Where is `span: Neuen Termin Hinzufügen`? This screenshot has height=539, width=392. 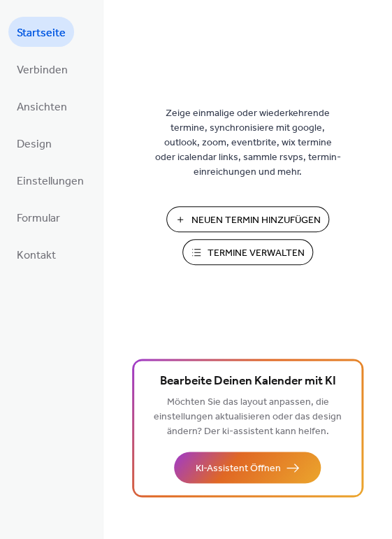
span: Neuen Termin Hinzufügen is located at coordinates (256, 220).